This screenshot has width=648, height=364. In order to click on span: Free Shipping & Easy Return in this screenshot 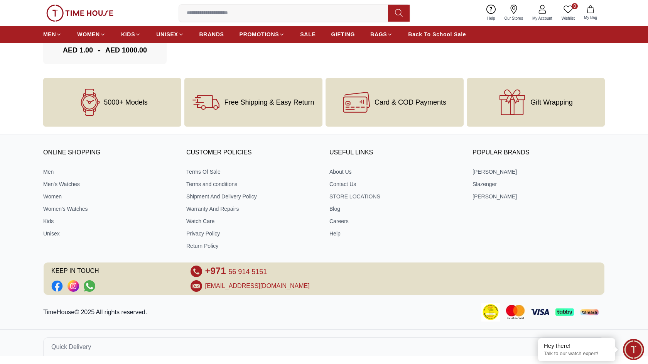, I will do `click(269, 102)`.